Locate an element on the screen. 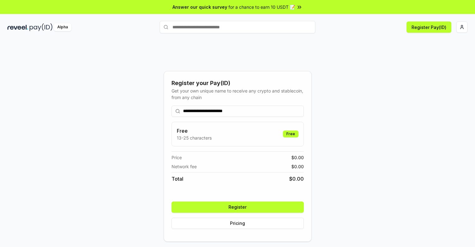  p: 13-25 characters is located at coordinates (194, 138).